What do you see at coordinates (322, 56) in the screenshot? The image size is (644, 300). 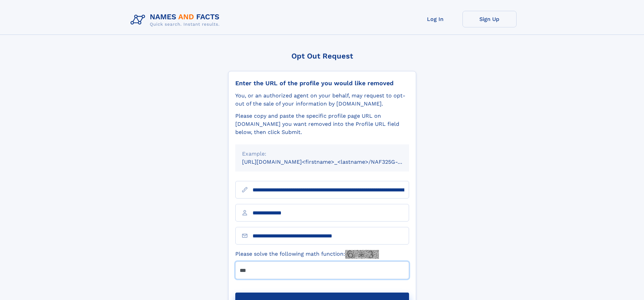 I see `div: Opt Out Request` at bounding box center [322, 56].